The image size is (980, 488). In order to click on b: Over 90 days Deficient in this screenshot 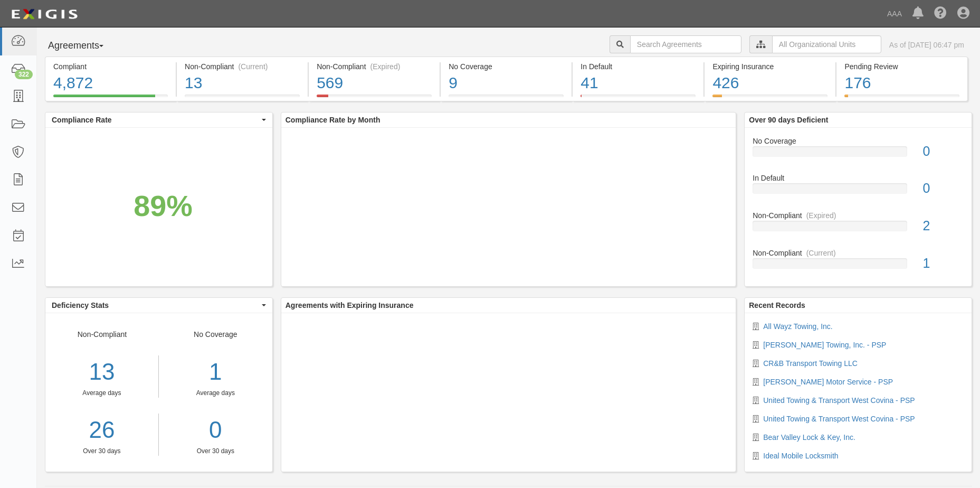, I will do `click(788, 120)`.